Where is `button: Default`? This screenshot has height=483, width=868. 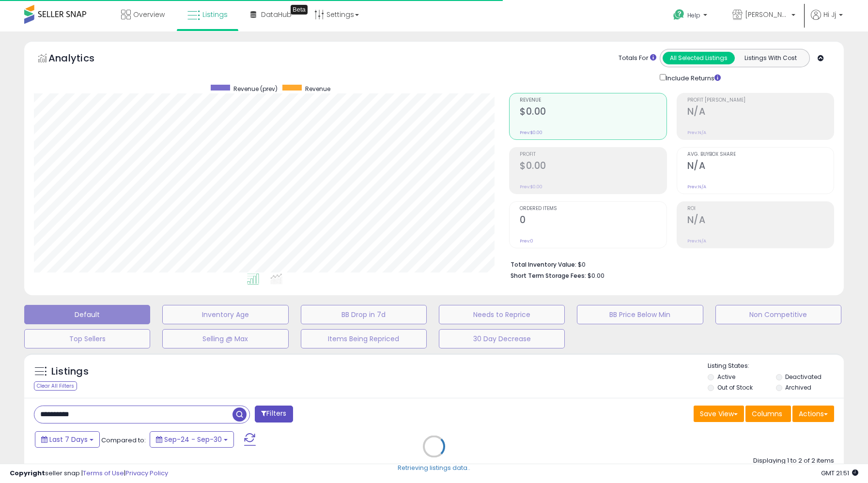
button: Default is located at coordinates (88, 314).